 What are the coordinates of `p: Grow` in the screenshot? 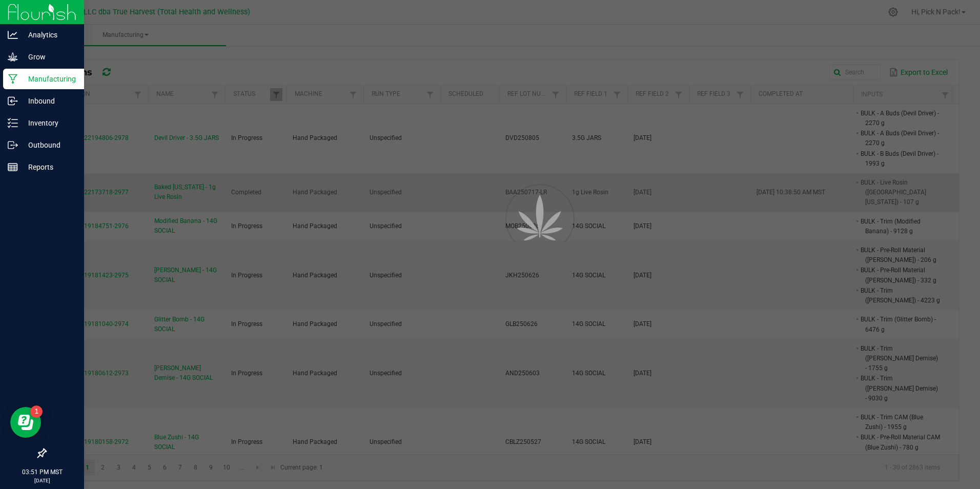 It's located at (49, 57).